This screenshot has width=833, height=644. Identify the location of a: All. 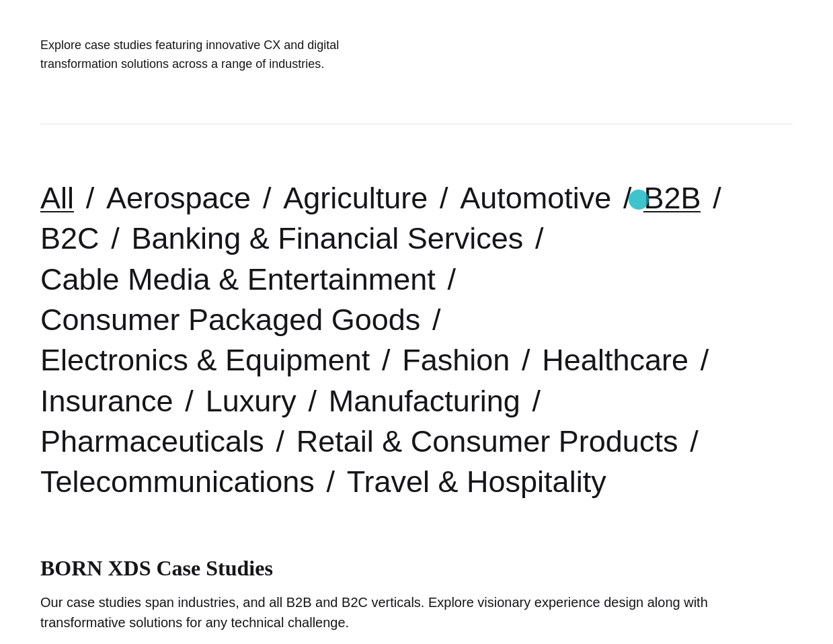
(57, 198).